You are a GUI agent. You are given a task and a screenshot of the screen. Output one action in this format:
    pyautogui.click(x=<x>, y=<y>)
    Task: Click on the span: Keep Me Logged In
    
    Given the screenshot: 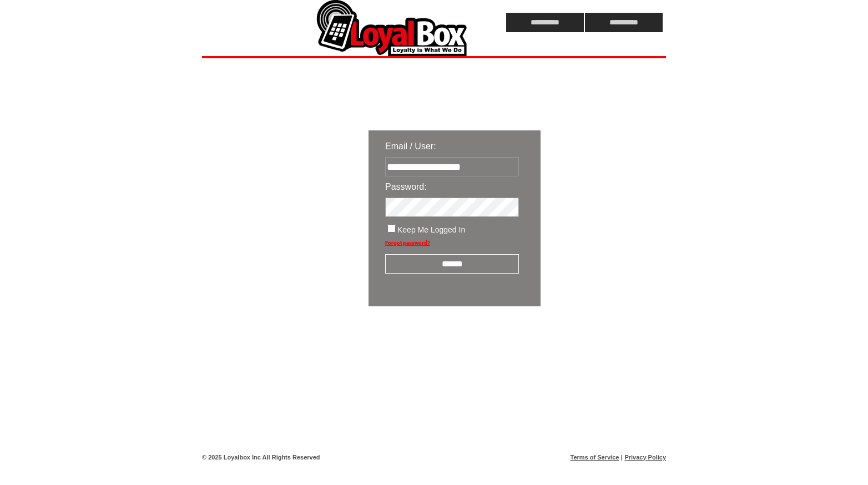 What is the action you would take?
    pyautogui.click(x=431, y=230)
    